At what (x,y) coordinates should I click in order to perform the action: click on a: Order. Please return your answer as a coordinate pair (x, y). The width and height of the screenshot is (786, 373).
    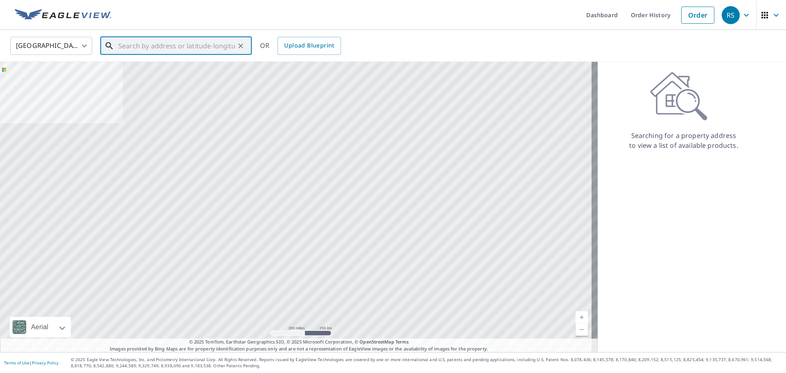
    Looking at the image, I should click on (698, 15).